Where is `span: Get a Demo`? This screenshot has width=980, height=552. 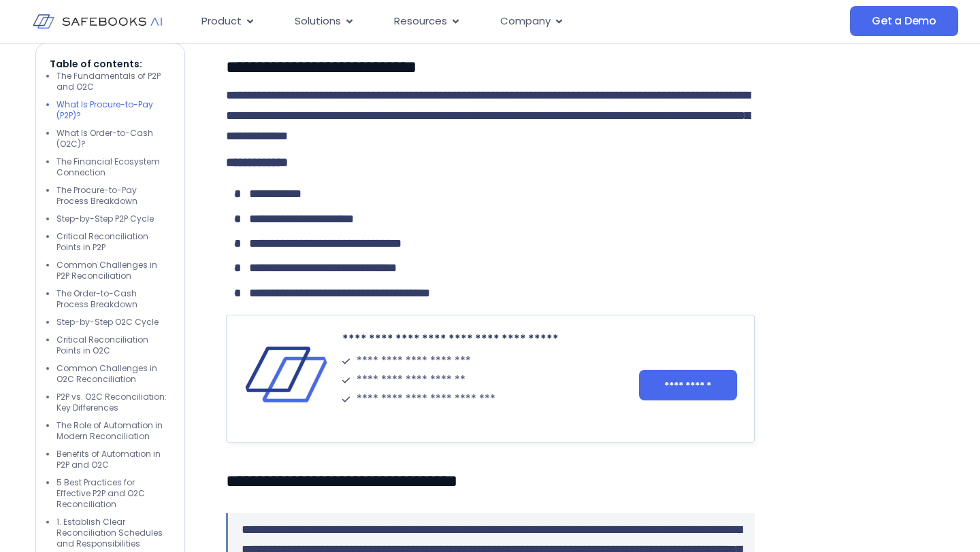
span: Get a Demo is located at coordinates (903, 21).